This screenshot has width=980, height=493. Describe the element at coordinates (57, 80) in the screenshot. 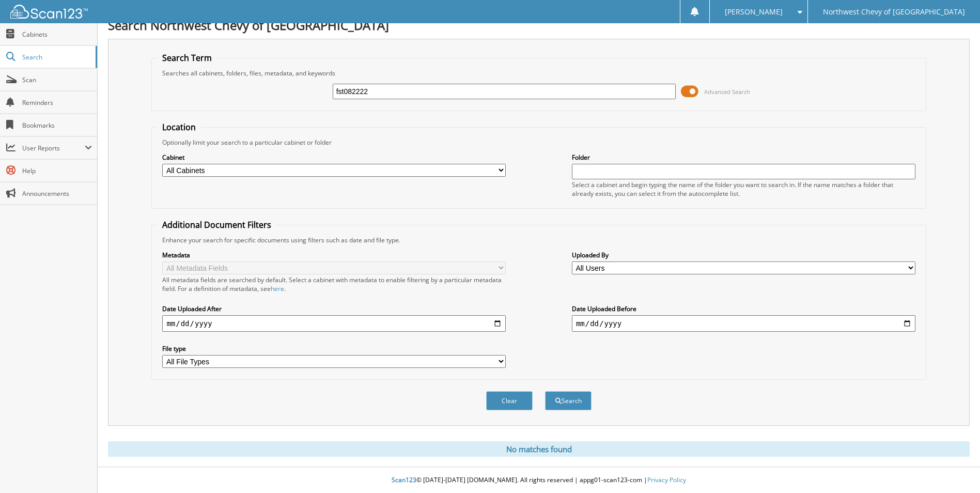

I see `span: Scan` at that location.